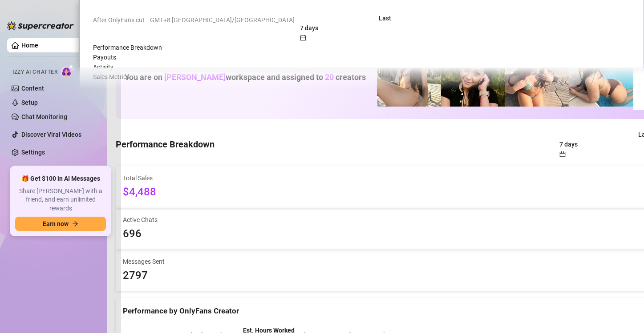 This screenshot has width=644, height=333. What do you see at coordinates (40, 26) in the screenshot?
I see `img: logo-BBDzfeDw.svg` at bounding box center [40, 26].